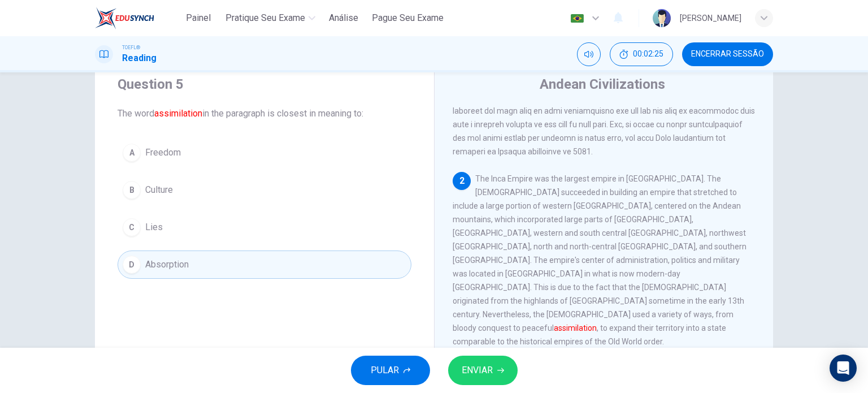 Image resolution: width=868 pixels, height=393 pixels. What do you see at coordinates (264, 84) in the screenshot?
I see `h4: Question 5` at bounding box center [264, 84].